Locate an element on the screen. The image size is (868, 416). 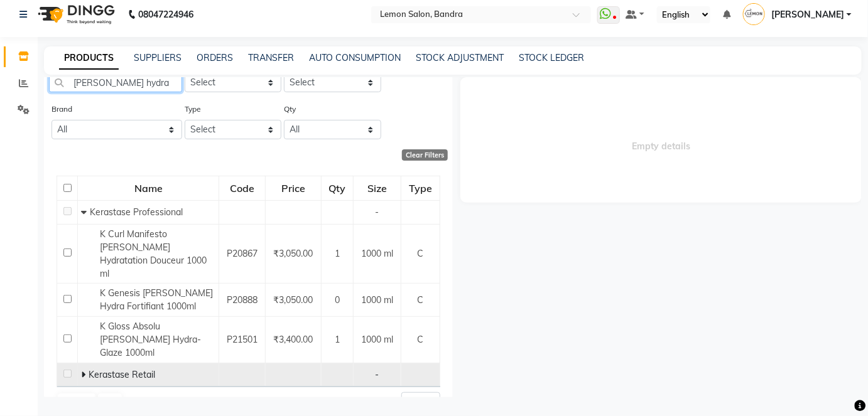
label: Type is located at coordinates (192, 109).